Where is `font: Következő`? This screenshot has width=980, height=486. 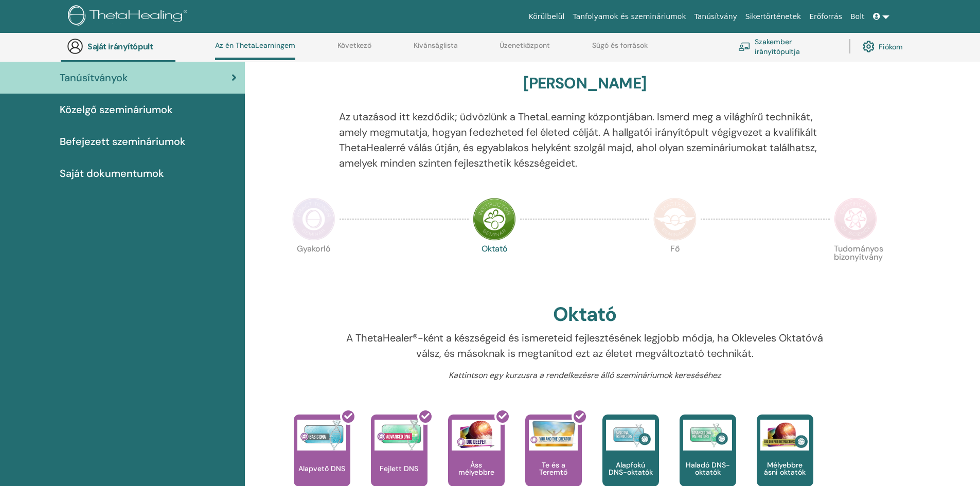 font: Következő is located at coordinates (354, 45).